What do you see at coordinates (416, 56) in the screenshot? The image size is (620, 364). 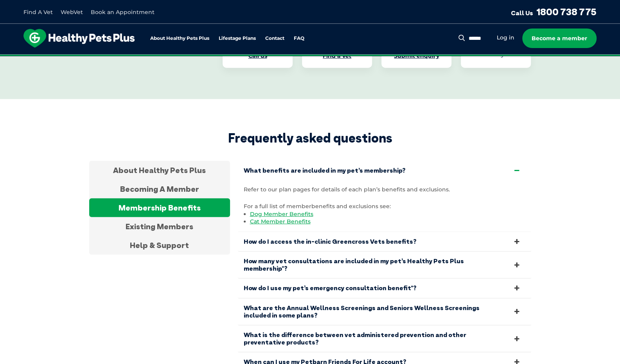 I see `a: Submit enquiry` at bounding box center [416, 56].